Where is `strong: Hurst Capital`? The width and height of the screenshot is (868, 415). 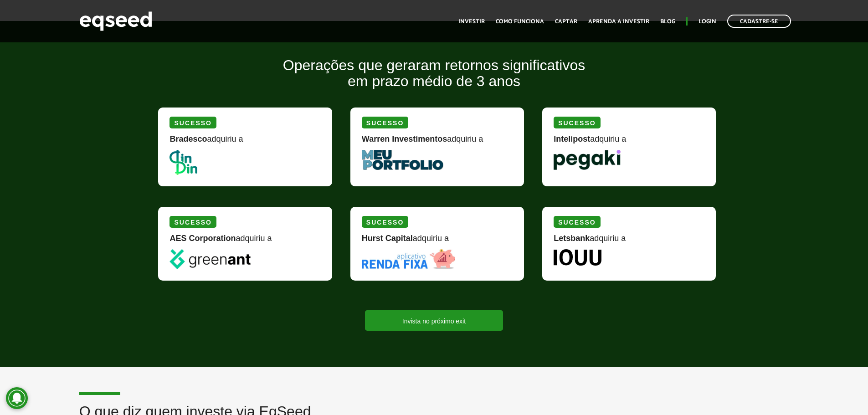 strong: Hurst Capital is located at coordinates (387, 238).